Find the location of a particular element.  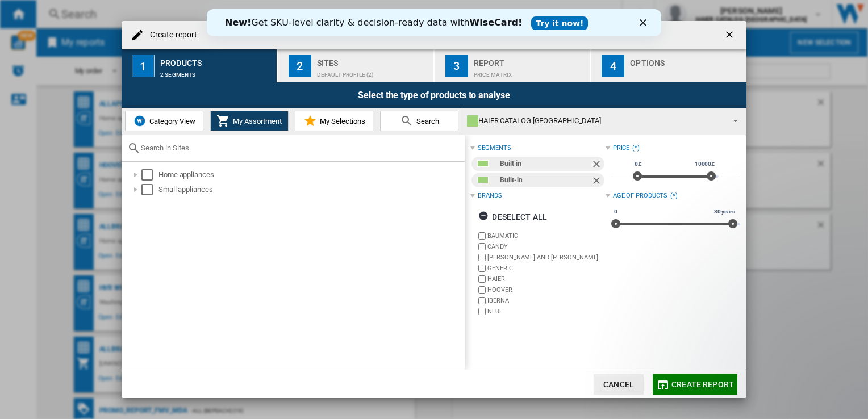

label: BAUMATIC is located at coordinates (546, 236).